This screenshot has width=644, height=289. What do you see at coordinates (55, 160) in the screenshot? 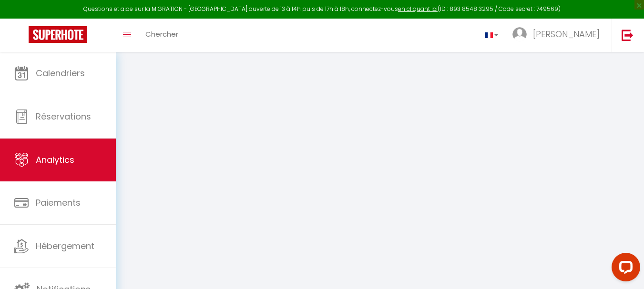
I see `span: Analytics` at bounding box center [55, 160].